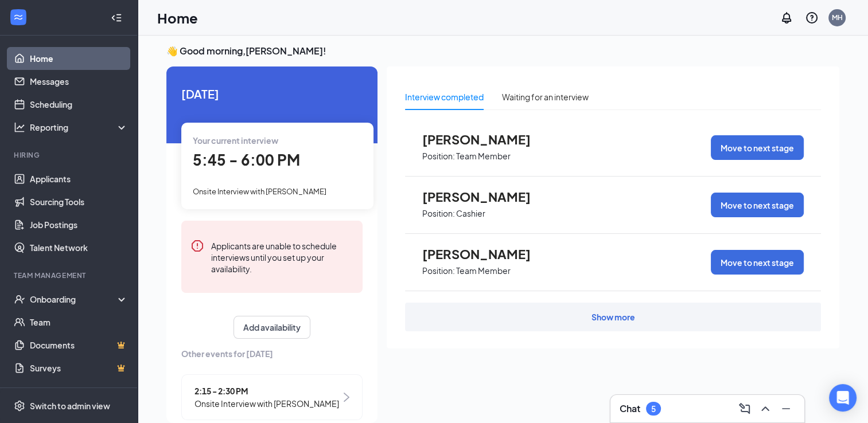 This screenshot has width=868, height=423. Describe the element at coordinates (843, 398) in the screenshot. I see `div: Open Intercom Messenger` at that location.